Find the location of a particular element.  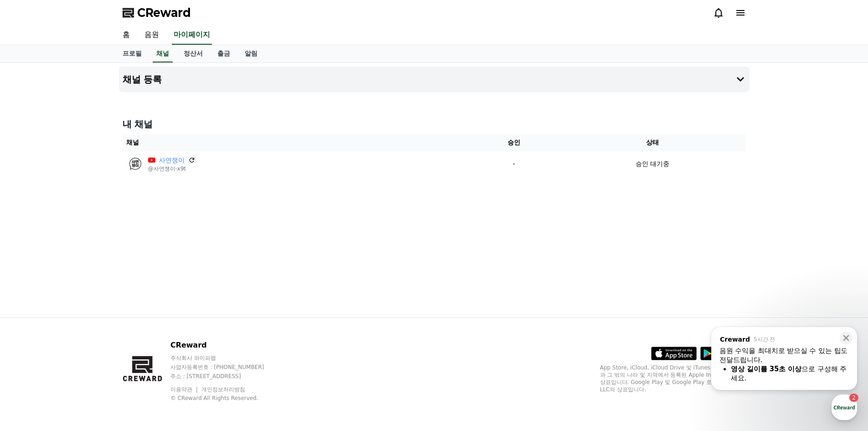

th: 채널 is located at coordinates (296, 142).